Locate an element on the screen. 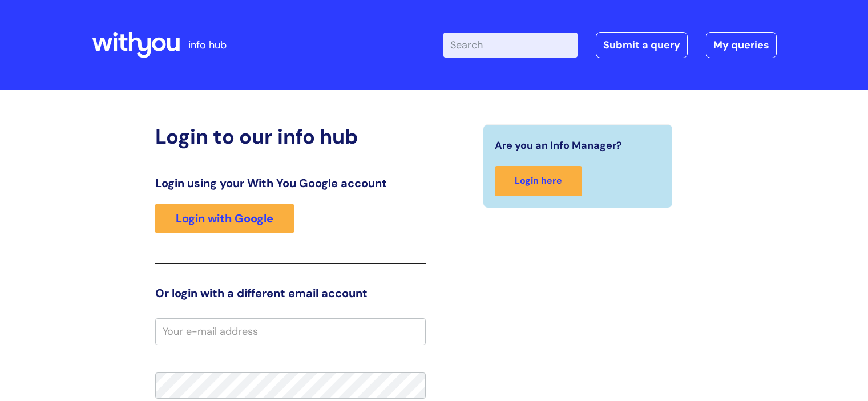 The height and width of the screenshot is (401, 868). h2: Login to our info hub is located at coordinates (291, 136).